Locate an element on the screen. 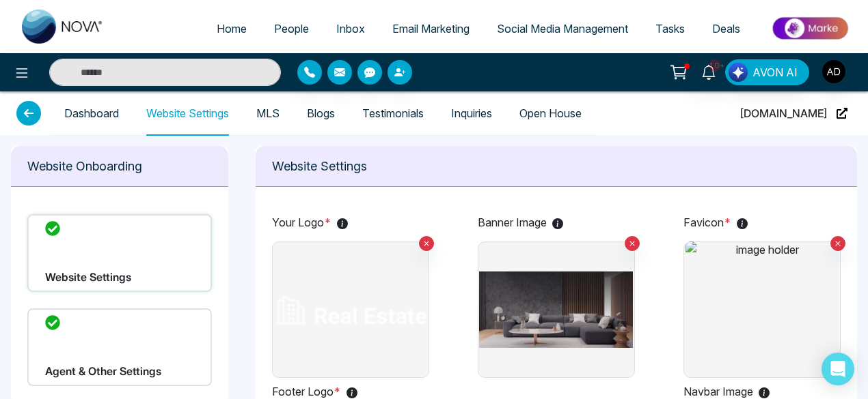 The width and height of the screenshot is (868, 399). img: Lead Flow is located at coordinates (738, 72).